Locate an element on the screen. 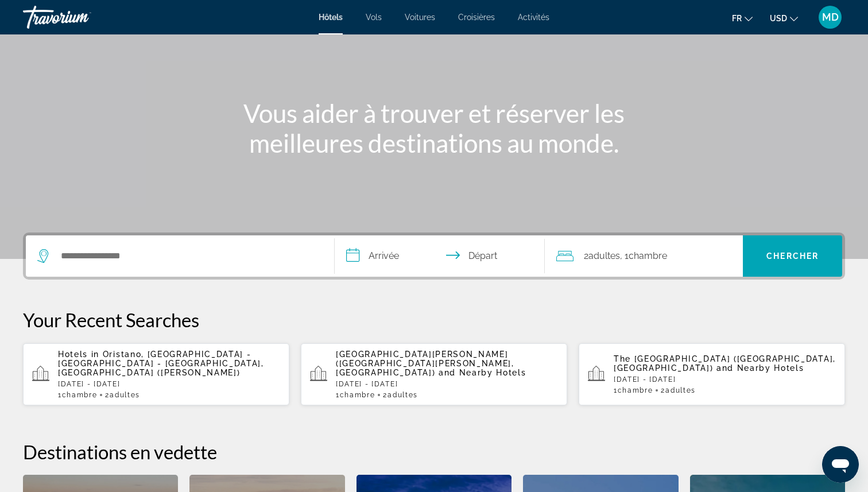  button: Change language is located at coordinates (742, 18).